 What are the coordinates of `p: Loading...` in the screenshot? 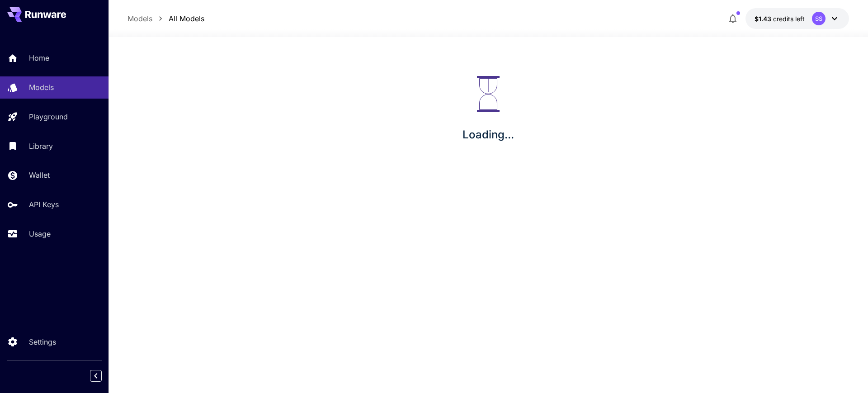 It's located at (488, 134).